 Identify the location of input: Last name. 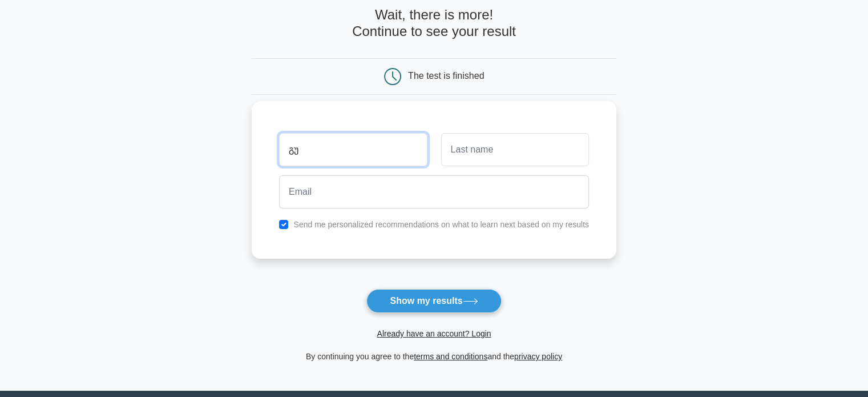
(515, 149).